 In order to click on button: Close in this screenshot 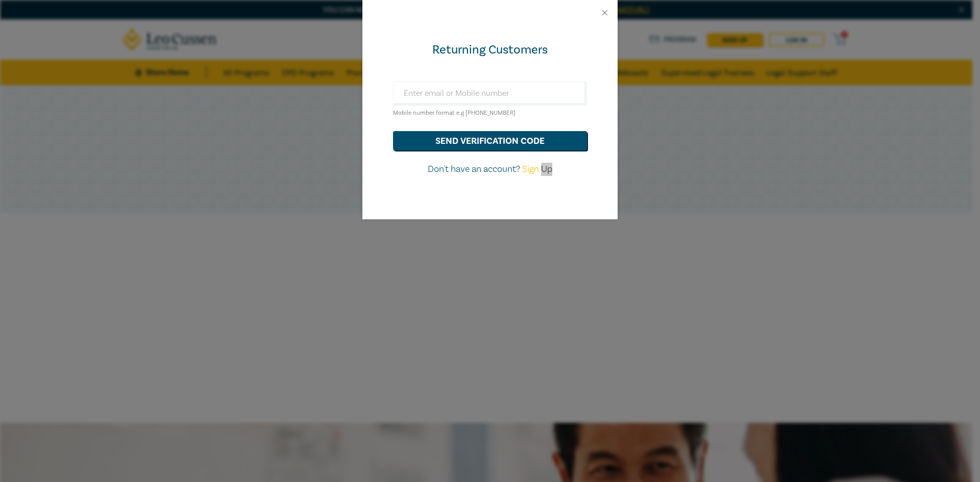, I will do `click(605, 13)`.